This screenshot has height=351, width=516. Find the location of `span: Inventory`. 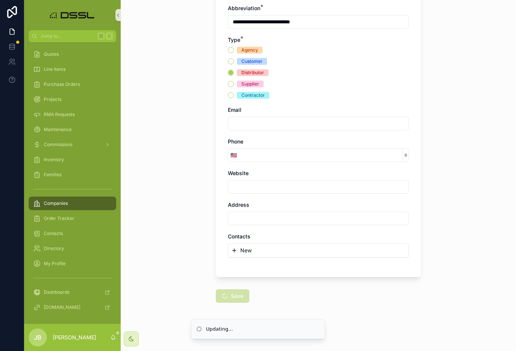

span: Inventory is located at coordinates (54, 160).